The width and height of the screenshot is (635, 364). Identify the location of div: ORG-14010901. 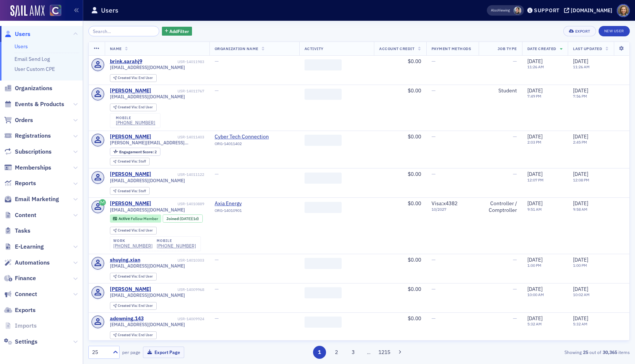
(249, 212).